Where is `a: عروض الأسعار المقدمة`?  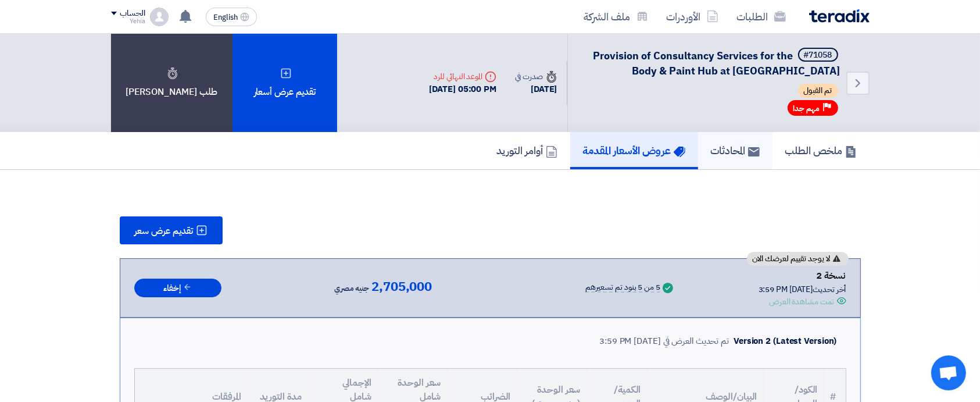
a: عروض الأسعار المقدمة is located at coordinates (634, 151).